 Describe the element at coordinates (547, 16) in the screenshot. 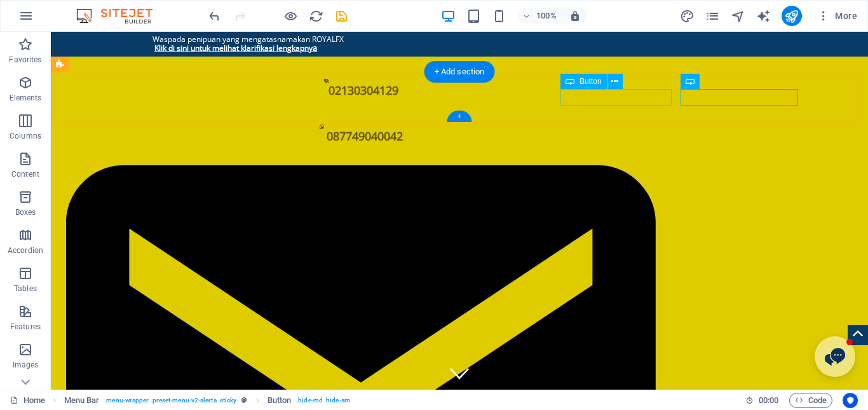

I see `h6: 100%` at that location.